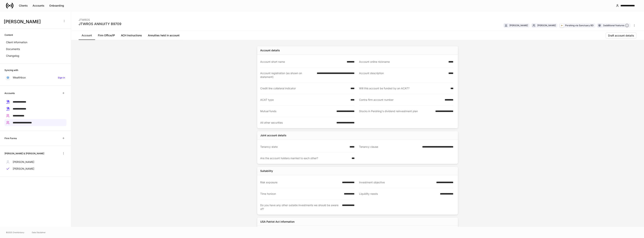 The image size is (644, 238). Describe the element at coordinates (305, 158) in the screenshot. I see `div: Are the account holders married to each other?` at that location.